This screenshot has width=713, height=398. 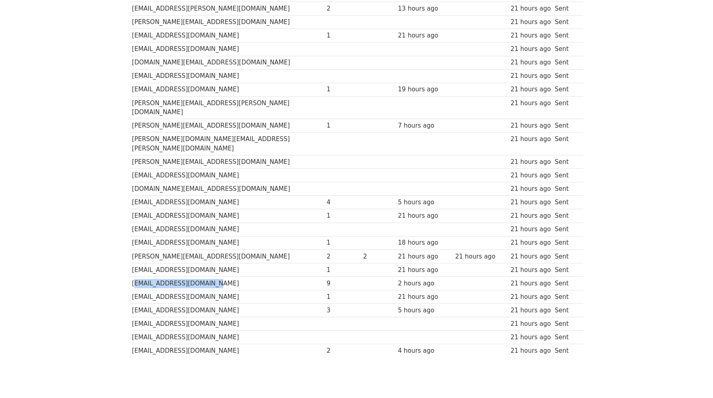 I want to click on div: 2 hours ago, so click(x=424, y=284).